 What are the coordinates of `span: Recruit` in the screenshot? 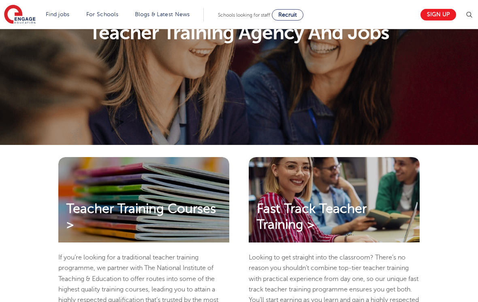 It's located at (288, 15).